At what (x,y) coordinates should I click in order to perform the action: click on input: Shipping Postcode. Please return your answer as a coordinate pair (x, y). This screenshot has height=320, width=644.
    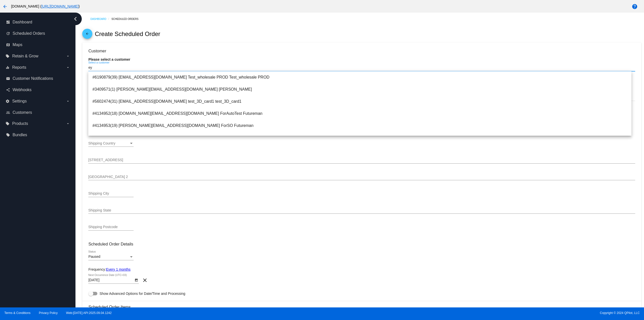
    Looking at the image, I should click on (111, 227).